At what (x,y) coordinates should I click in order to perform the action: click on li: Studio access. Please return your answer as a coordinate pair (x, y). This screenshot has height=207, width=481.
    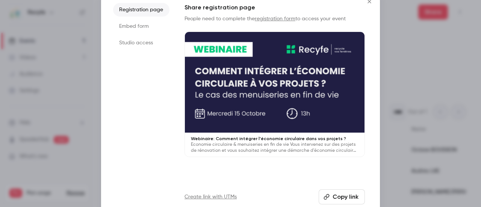
    Looking at the image, I should click on (141, 43).